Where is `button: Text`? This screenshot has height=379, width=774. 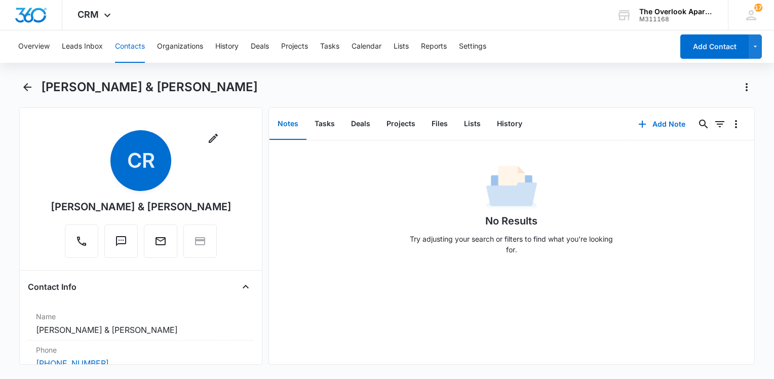
button: Text is located at coordinates (121, 241).